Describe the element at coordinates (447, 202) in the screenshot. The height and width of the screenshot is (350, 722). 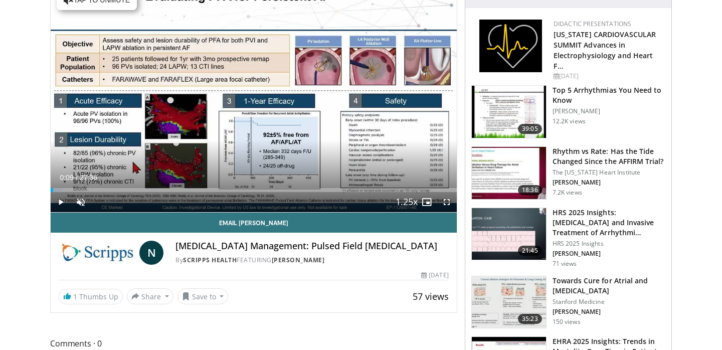
I see `button: Fullscreen` at that location.